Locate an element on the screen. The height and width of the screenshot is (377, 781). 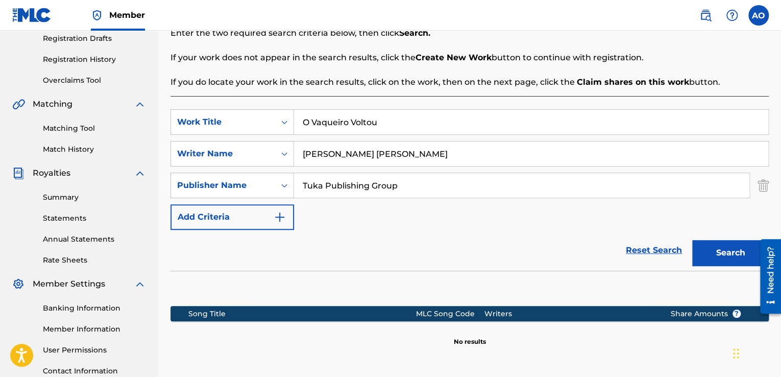
a: Summary is located at coordinates (94, 197).